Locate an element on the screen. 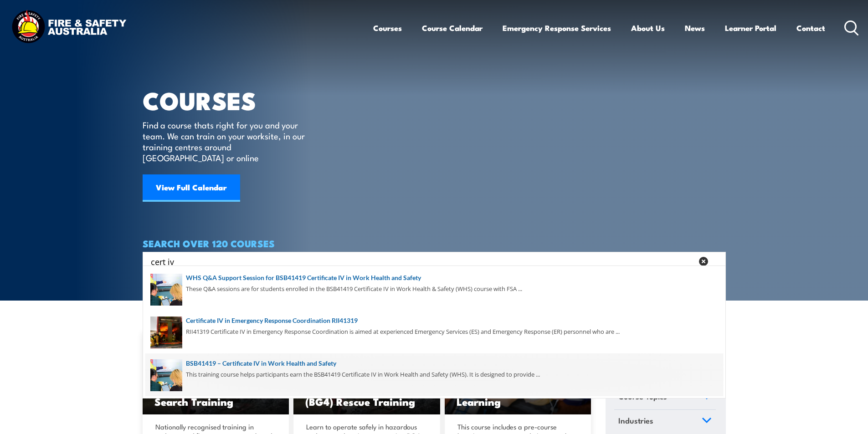  a: Course Calendar is located at coordinates (452, 28).